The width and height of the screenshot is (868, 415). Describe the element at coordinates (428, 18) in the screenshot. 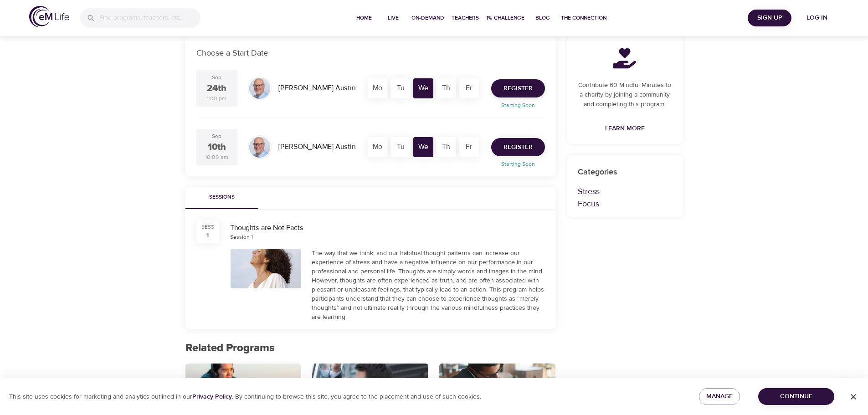

I see `span: On-Demand` at that location.